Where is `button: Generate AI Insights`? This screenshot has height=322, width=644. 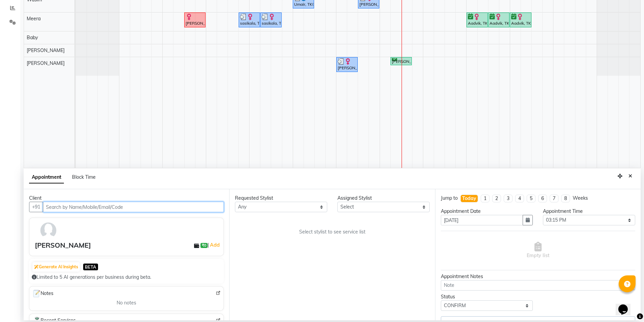 button: Generate AI Insights is located at coordinates (56, 267).